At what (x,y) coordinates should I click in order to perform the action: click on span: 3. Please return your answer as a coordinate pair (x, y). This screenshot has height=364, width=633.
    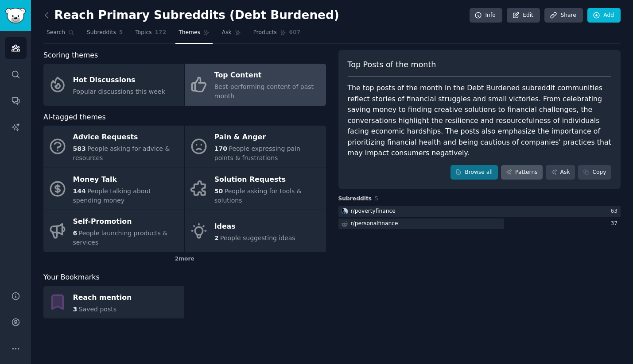
    Looking at the image, I should click on (75, 309).